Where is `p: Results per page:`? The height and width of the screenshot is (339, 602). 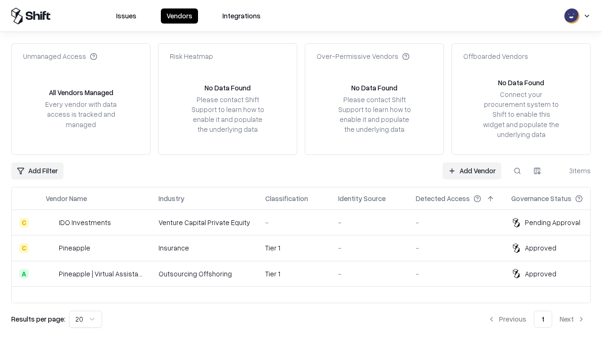 p: Results per page: is located at coordinates (38, 319).